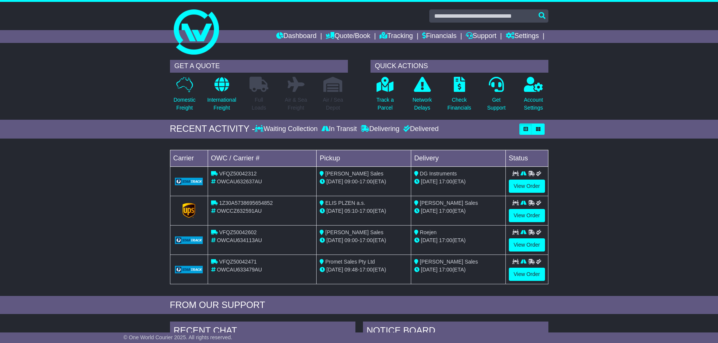 The width and height of the screenshot is (718, 343). What do you see at coordinates (459, 96) in the screenshot?
I see `a: CheckFinancials` at bounding box center [459, 96].